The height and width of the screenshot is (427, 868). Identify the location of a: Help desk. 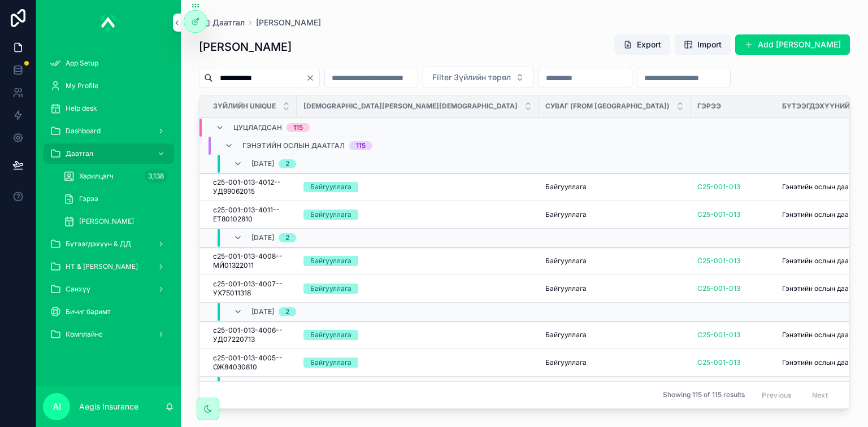
(109, 109).